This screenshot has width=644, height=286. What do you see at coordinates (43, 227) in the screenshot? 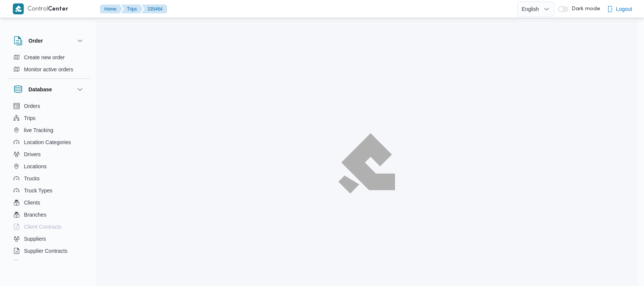
I see `span: Client Contracts` at bounding box center [43, 227].